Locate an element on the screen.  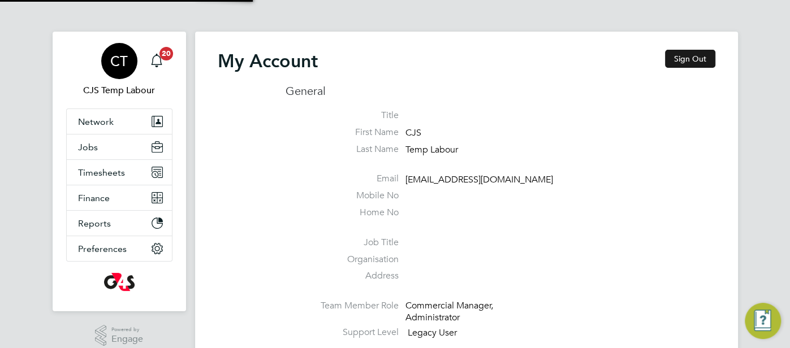
span: CT is located at coordinates (119, 61).